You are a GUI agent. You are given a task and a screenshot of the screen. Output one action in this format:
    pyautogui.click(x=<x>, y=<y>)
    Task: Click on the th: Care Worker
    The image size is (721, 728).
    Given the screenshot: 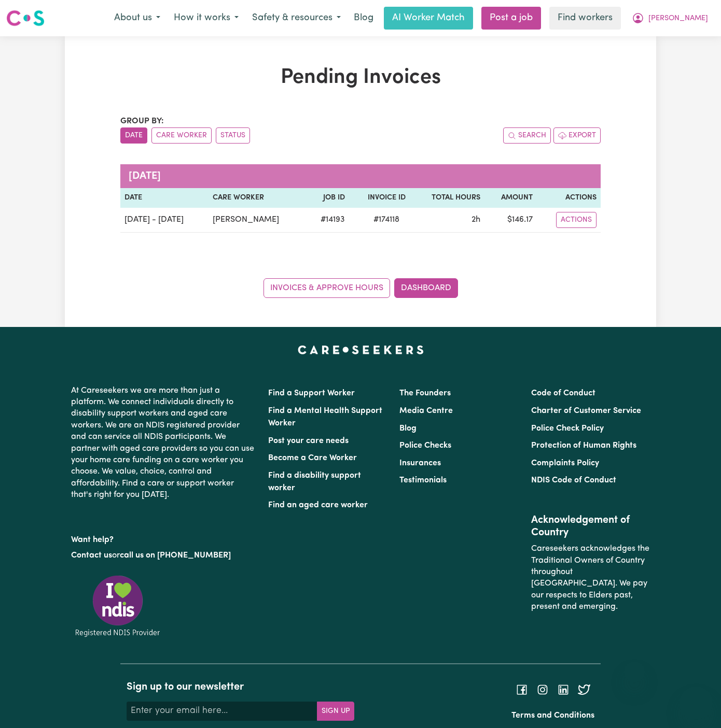 What is the action you would take?
    pyautogui.click(x=258, y=198)
    